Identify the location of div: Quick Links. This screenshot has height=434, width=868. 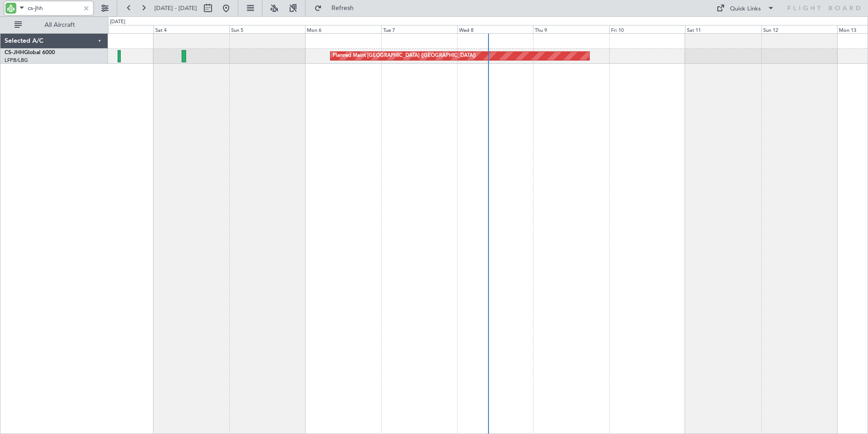
(746, 9).